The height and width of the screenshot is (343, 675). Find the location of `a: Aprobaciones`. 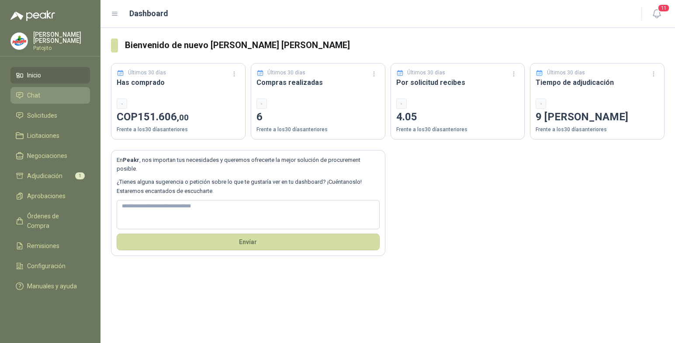

a: Aprobaciones is located at coordinates (50, 196).